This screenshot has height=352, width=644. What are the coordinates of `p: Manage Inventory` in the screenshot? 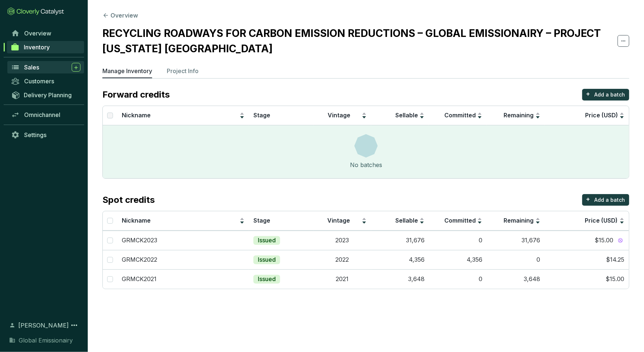 It's located at (127, 71).